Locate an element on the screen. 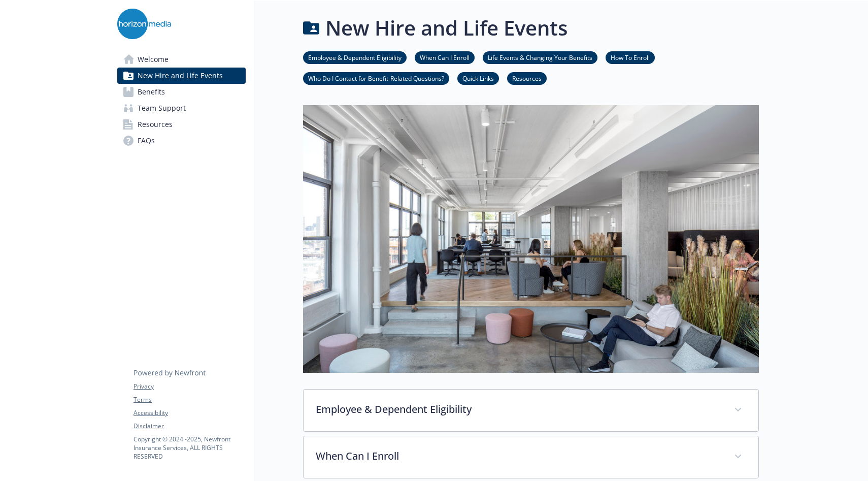  a: Accessibility is located at coordinates (190, 413).